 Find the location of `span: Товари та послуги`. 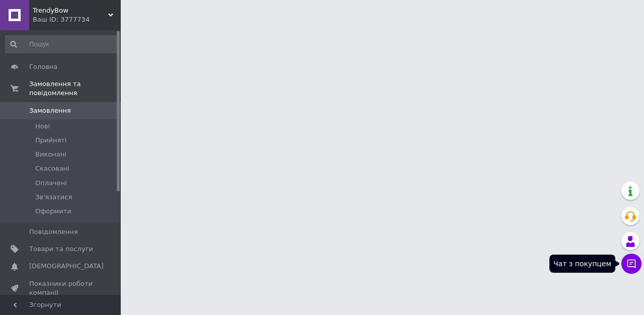

span: Товари та послуги is located at coordinates (61, 249).